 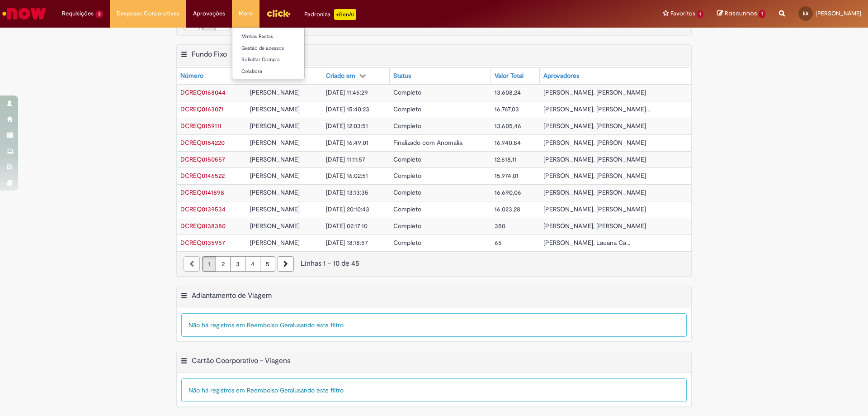 I want to click on span: Aprovações, so click(x=209, y=13).